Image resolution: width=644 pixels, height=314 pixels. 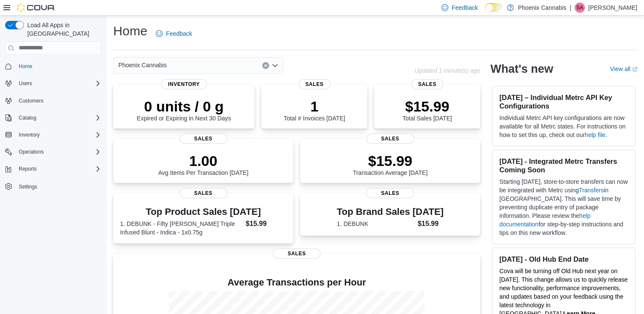 I want to click on a: Transfers, so click(x=591, y=190).